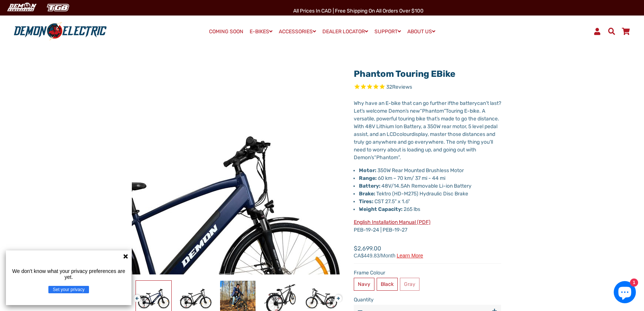  What do you see at coordinates (60, 31) in the screenshot?
I see `img: Demon Electric logo` at bounding box center [60, 31].